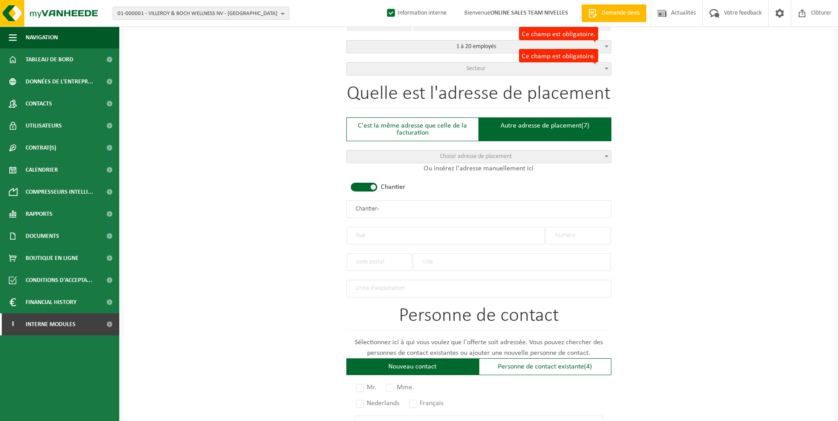  I want to click on span: 1 à 20 employés, so click(479, 47).